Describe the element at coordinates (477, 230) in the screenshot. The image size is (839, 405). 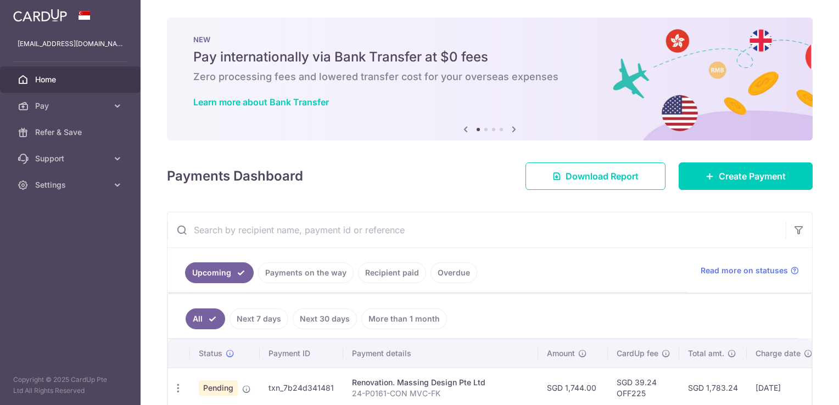
I see `input: Search by recipient name, payment id or reference` at that location.